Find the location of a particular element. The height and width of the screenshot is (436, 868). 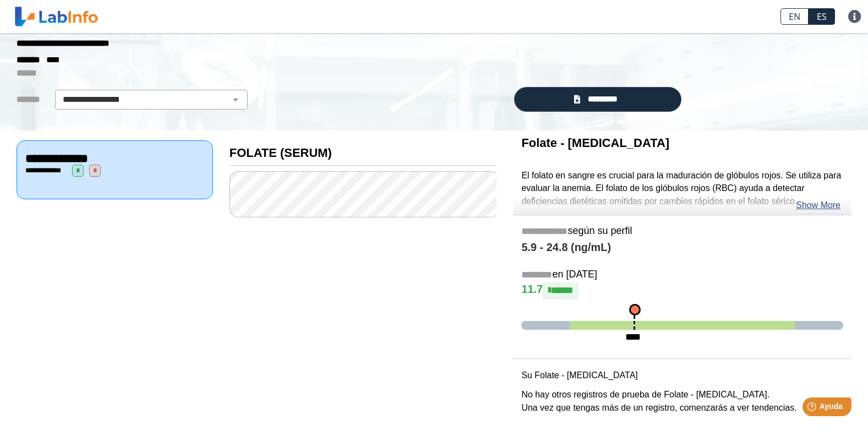

a: ES is located at coordinates (821, 16).